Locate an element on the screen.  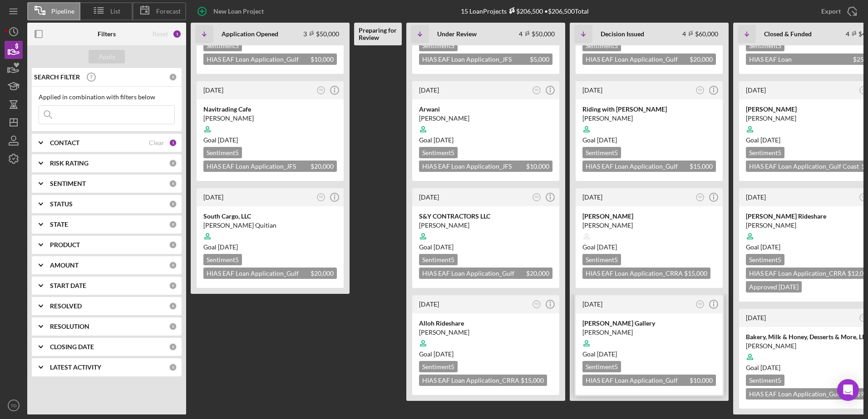
time: 09/05/2025 is located at coordinates (444, 354).